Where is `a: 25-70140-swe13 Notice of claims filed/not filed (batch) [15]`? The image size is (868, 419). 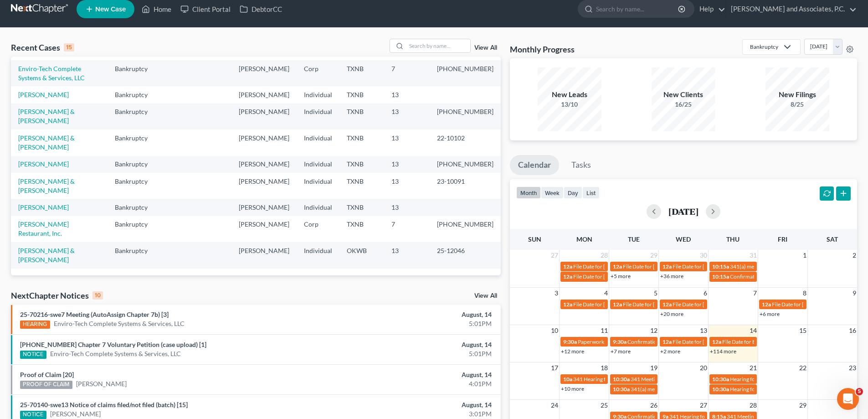 a: 25-70140-swe13 Notice of claims filed/not filed (batch) [15] is located at coordinates (104, 405).